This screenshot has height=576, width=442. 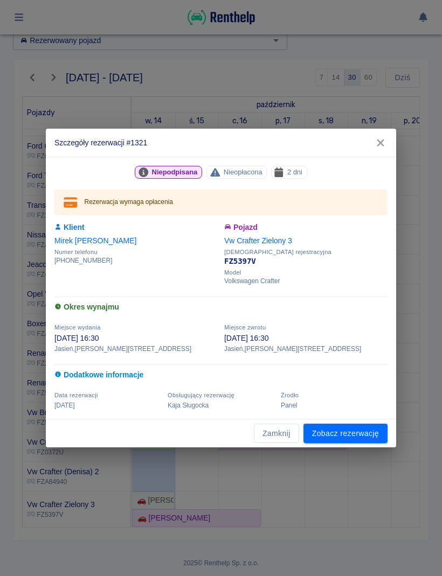 What do you see at coordinates (136, 252) in the screenshot?
I see `span: Numer telefonu` at bounding box center [136, 252].